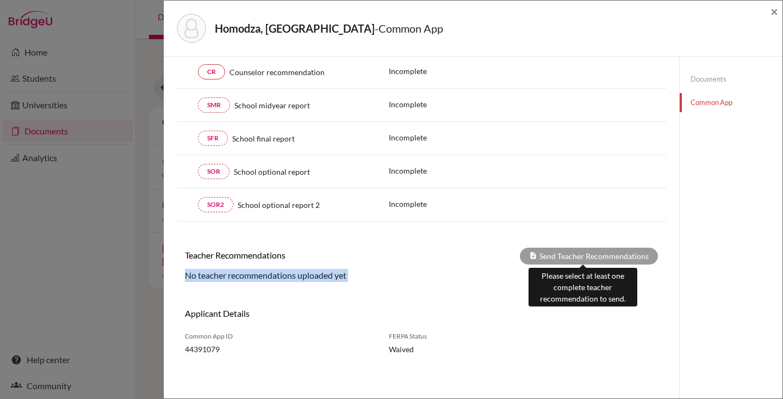  What do you see at coordinates (409, 28) in the screenshot?
I see `span: - Common App` at bounding box center [409, 28].